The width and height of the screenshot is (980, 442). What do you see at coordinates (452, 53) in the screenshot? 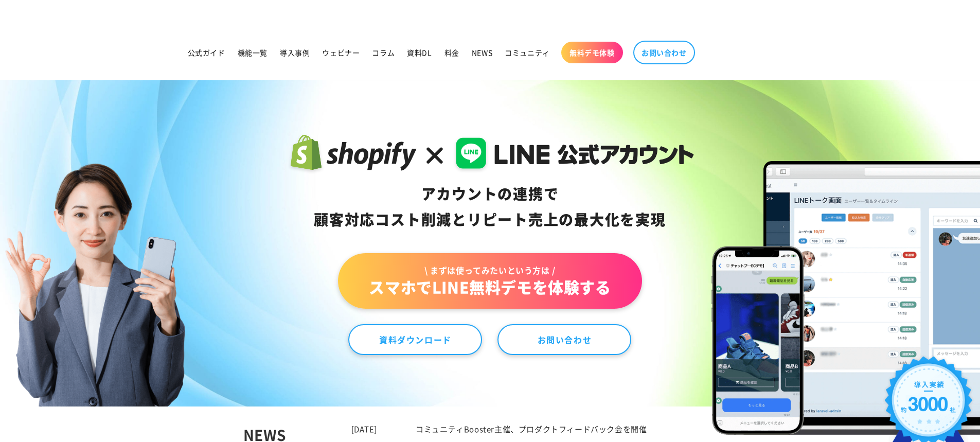
I see `span: 料金` at bounding box center [452, 53].